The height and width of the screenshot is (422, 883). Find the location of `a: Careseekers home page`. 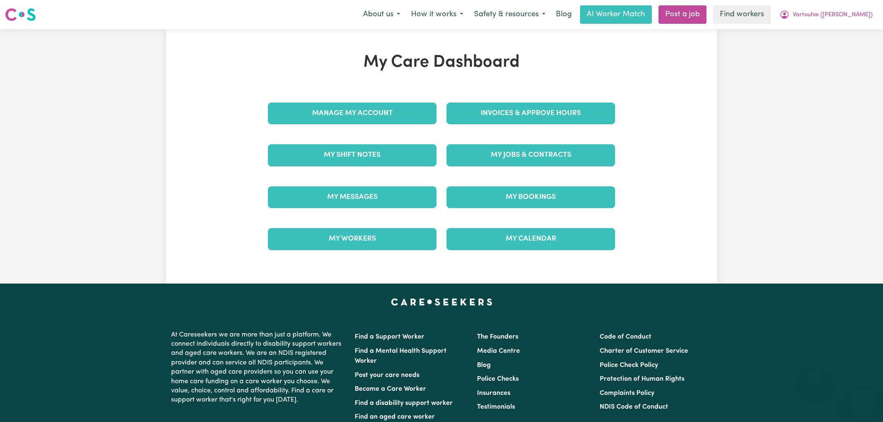

a: Careseekers home page is located at coordinates (442, 302).